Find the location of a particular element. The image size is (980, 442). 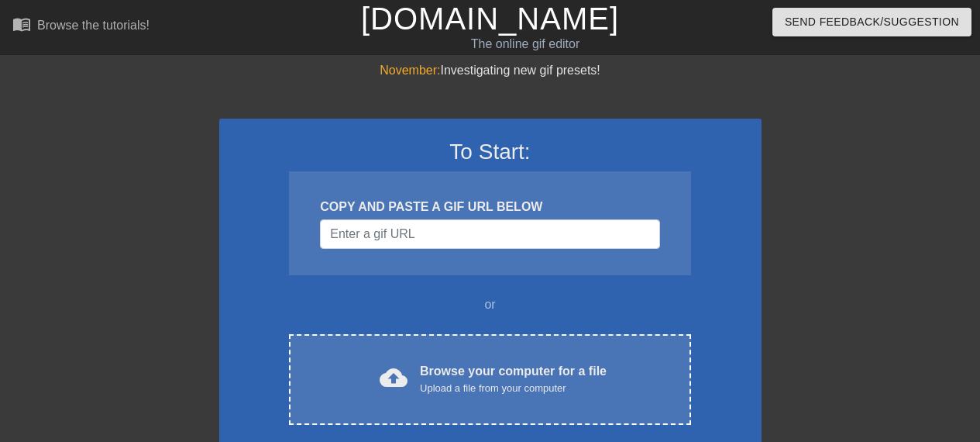

span: November: is located at coordinates (410, 69).